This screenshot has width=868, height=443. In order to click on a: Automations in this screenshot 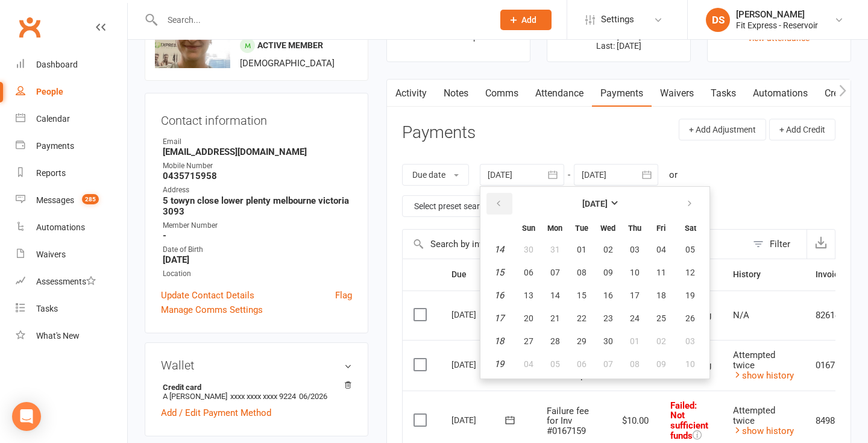, I will do `click(780, 93)`.